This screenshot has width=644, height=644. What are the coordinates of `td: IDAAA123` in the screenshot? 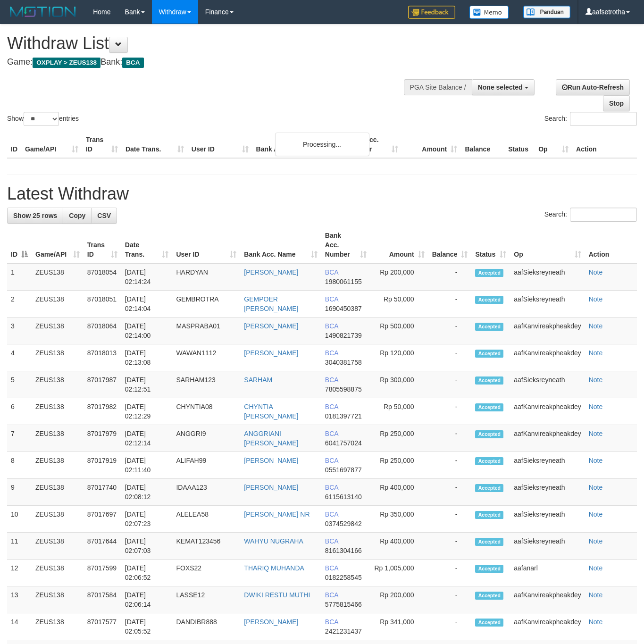 It's located at (206, 492).